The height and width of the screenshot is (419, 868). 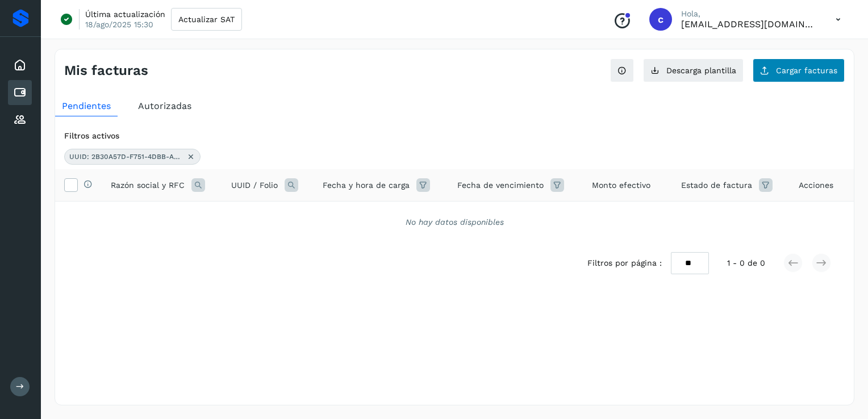 What do you see at coordinates (126, 157) in the screenshot?
I see `span: UUID: 2B30A57D-F751-4DBB-A877-E62716F30D14` at bounding box center [126, 157].